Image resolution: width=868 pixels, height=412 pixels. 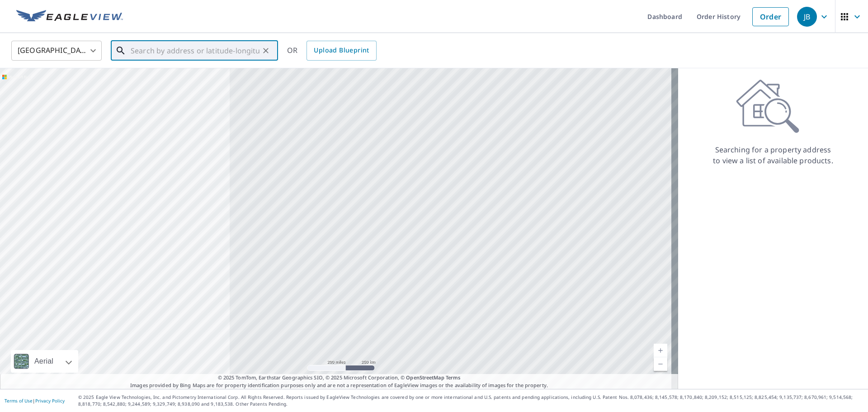 What do you see at coordinates (19, 401) in the screenshot?
I see `a: Terms of Use` at bounding box center [19, 401].